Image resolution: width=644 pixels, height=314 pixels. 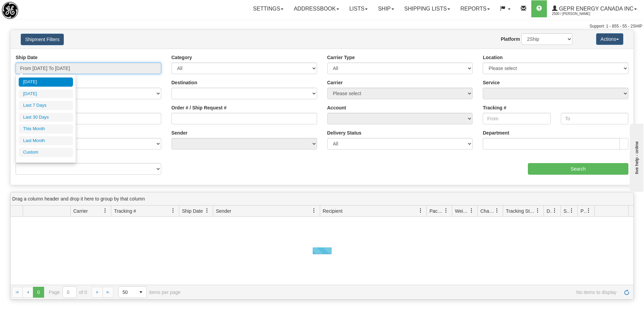 I want to click on div: live help - online, so click(x=34, y=8).